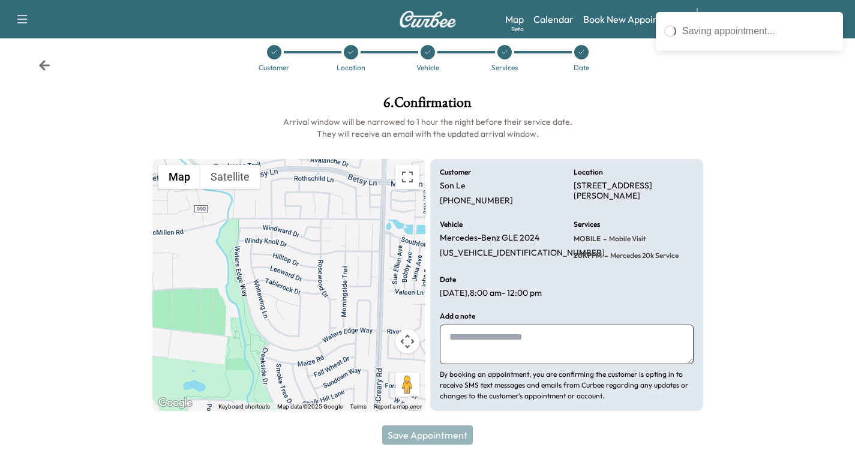 This screenshot has width=855, height=459. Describe the element at coordinates (175, 403) in the screenshot. I see `a: Open this area in Google Maps (opens a new window)` at that location.